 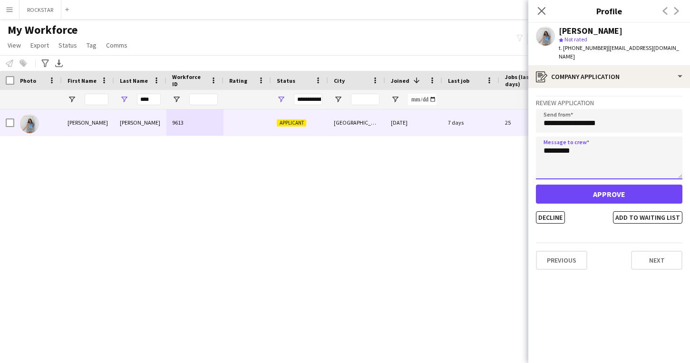 I want to click on span: Comms, so click(x=116, y=45).